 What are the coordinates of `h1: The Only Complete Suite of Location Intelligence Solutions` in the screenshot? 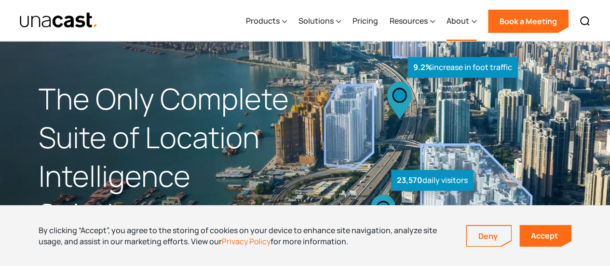 It's located at (172, 156).